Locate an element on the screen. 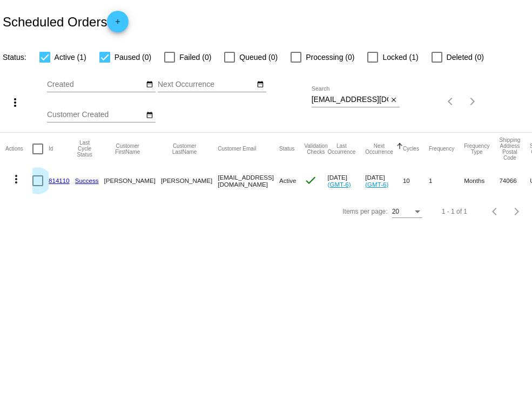 The width and height of the screenshot is (532, 409). span: Locked (1) is located at coordinates (400, 57).